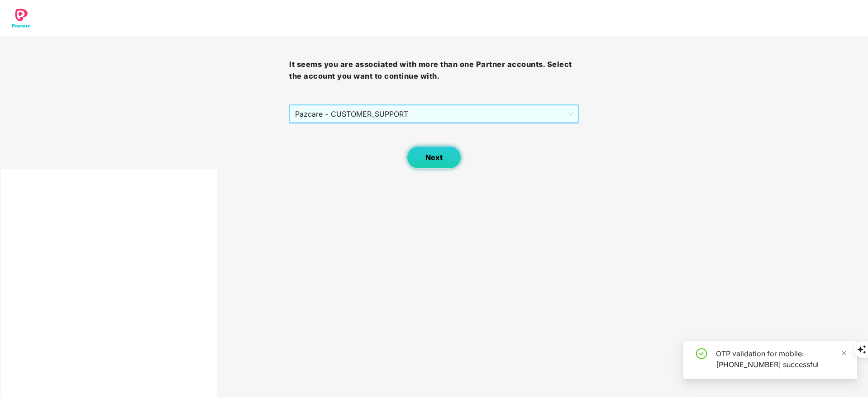  What do you see at coordinates (434, 70) in the screenshot?
I see `h3: It seems you are associated with more than one Partner accounts. Select the account you want to c...` at bounding box center [434, 70].